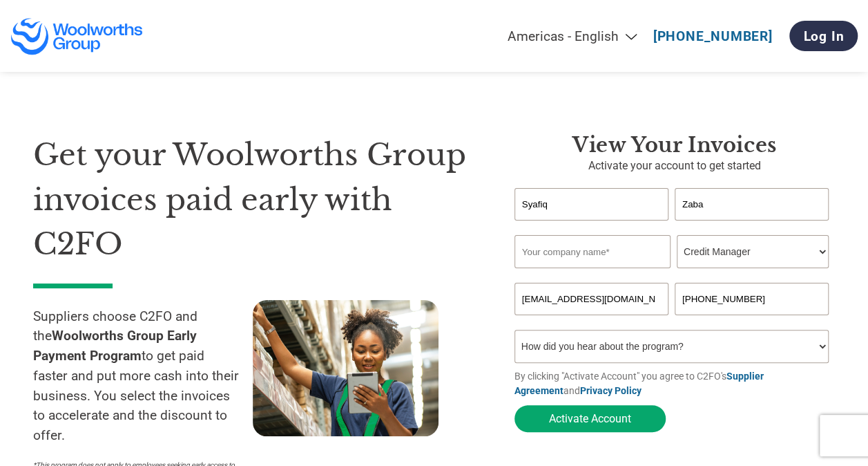  I want to click on div: Invalid first name or first name is too long, so click(591, 226).